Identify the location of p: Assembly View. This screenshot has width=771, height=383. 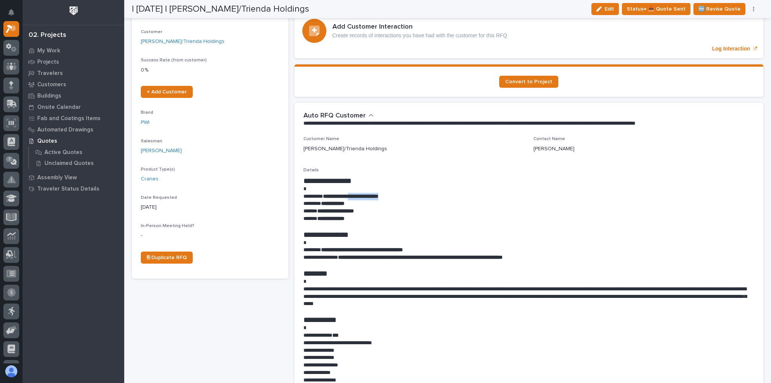
(57, 178).